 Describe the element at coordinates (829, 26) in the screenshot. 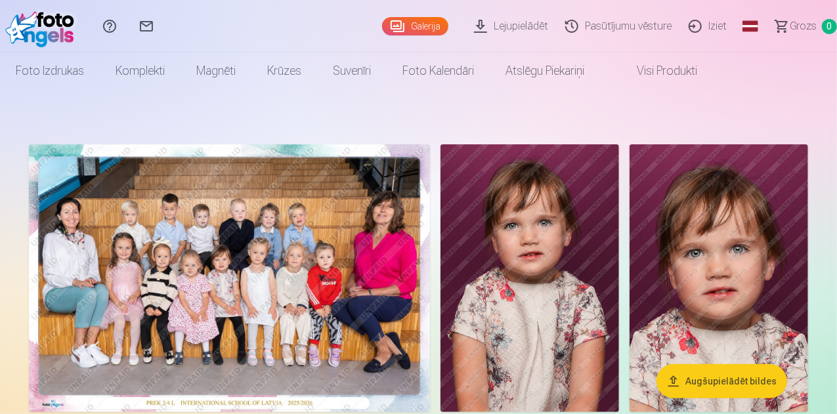

I see `span: 0` at that location.